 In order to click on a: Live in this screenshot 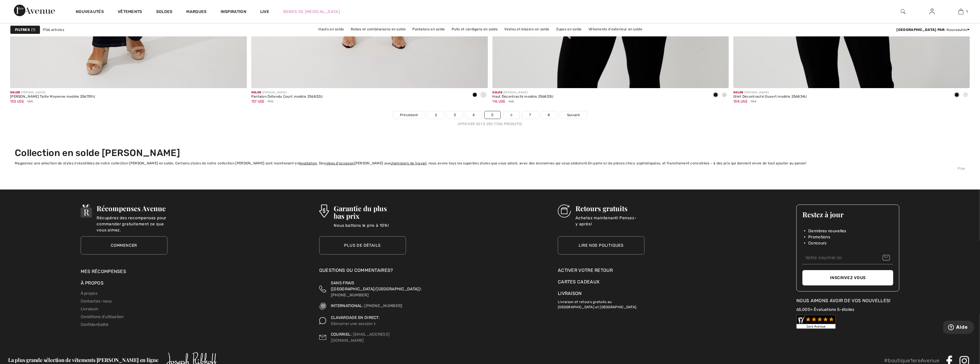, I will do `click(264, 11)`.